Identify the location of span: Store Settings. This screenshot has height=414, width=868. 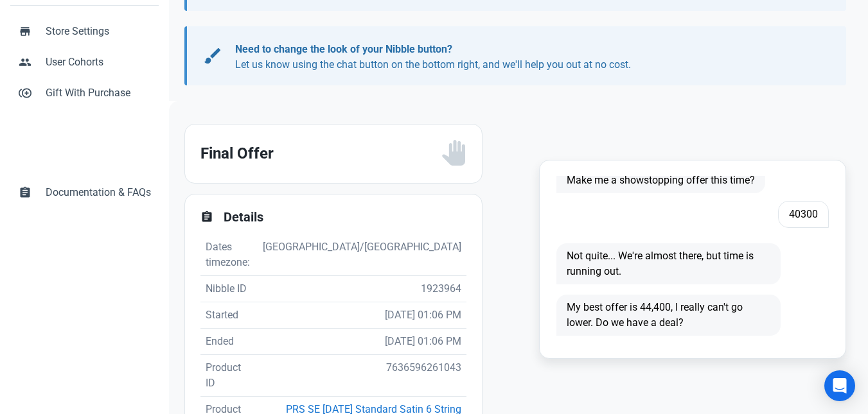
(99, 32).